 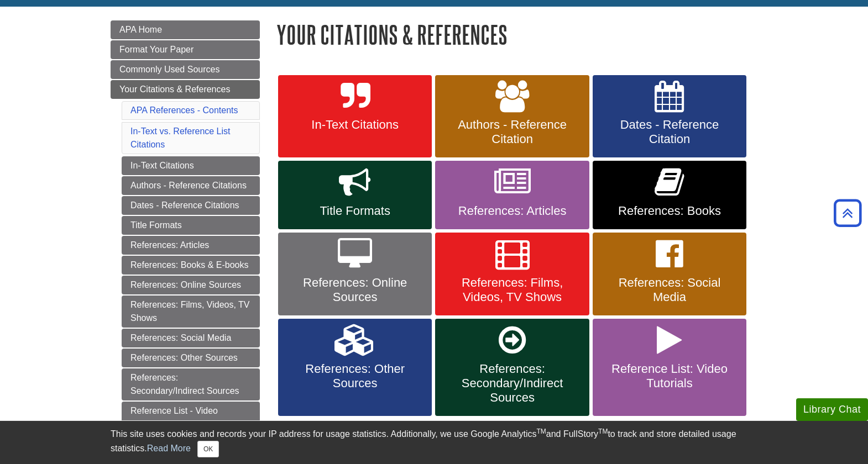 I want to click on a: Your Citations & References, so click(x=185, y=90).